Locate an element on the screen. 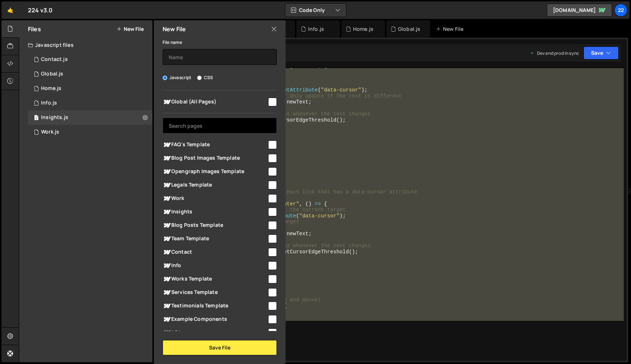 The image size is (631, 364). div: Work.js is located at coordinates (50, 132).